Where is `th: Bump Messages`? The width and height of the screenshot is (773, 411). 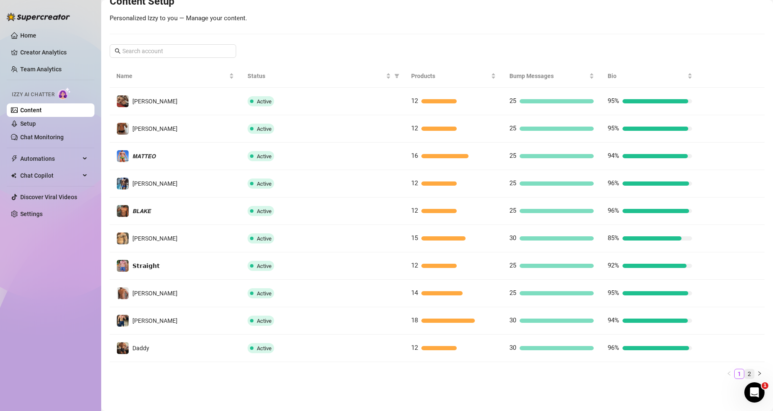 th: Bump Messages is located at coordinates (551, 76).